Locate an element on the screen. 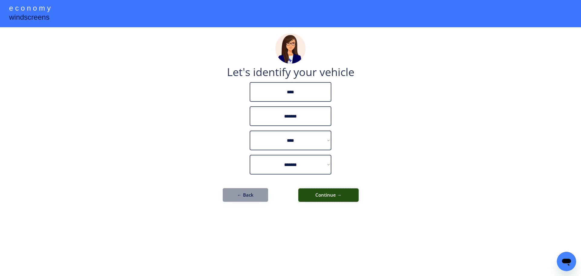 The image size is (581, 276). div: Let's identify your vehicle is located at coordinates (291, 72).